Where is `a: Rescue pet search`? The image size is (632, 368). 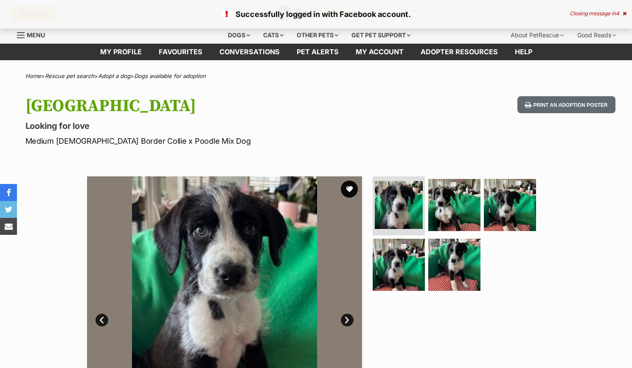
a: Rescue pet search is located at coordinates (70, 76).